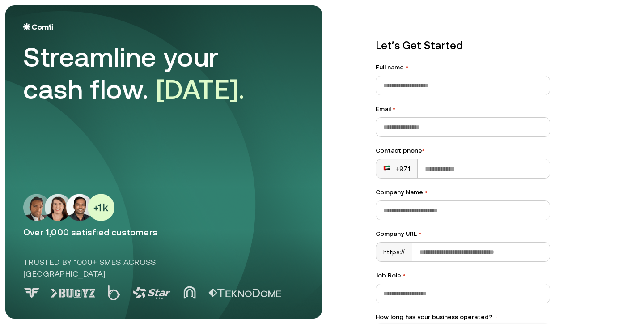 The height and width of the screenshot is (324, 644). Describe the element at coordinates (463, 233) in the screenshot. I see `label: Company URL` at that location.